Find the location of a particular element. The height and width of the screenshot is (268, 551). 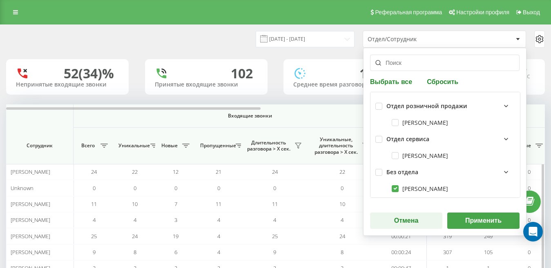

span: c is located at coordinates (528, 76).